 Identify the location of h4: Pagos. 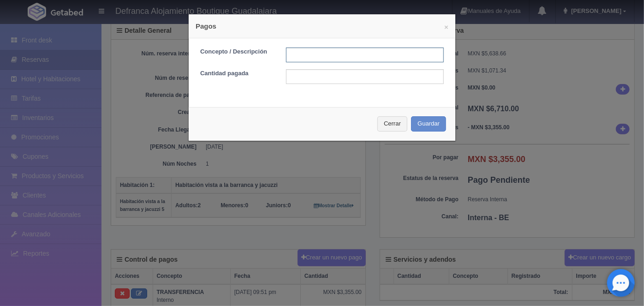
(322, 26).